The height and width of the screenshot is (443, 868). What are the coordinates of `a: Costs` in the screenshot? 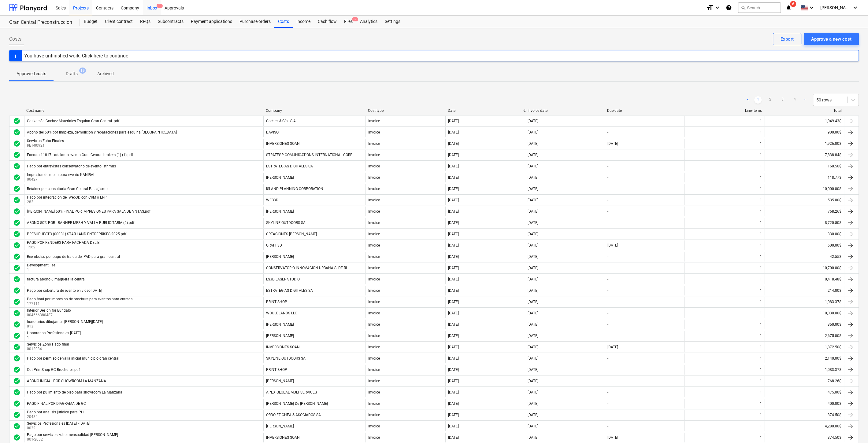 It's located at (283, 22).